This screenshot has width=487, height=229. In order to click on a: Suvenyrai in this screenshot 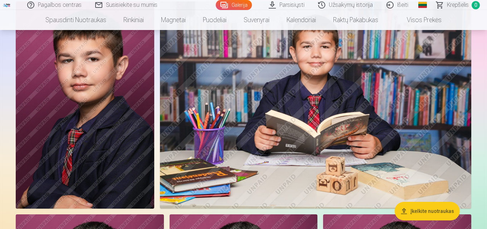, I will do `click(257, 20)`.